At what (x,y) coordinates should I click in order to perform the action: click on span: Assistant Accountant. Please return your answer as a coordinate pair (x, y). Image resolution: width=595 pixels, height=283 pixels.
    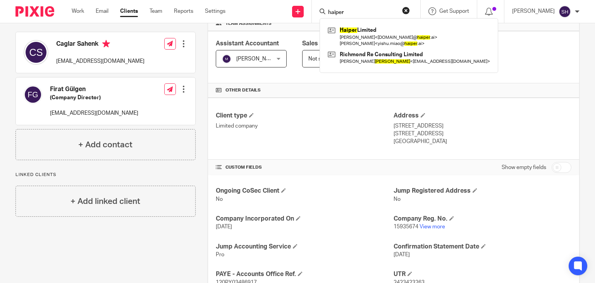
    Looking at the image, I should click on (247, 43).